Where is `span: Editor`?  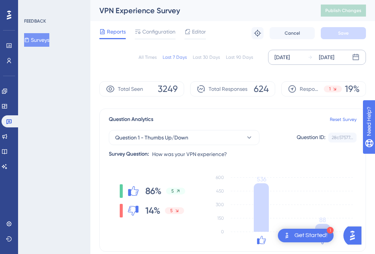 span: Editor is located at coordinates (199, 32).